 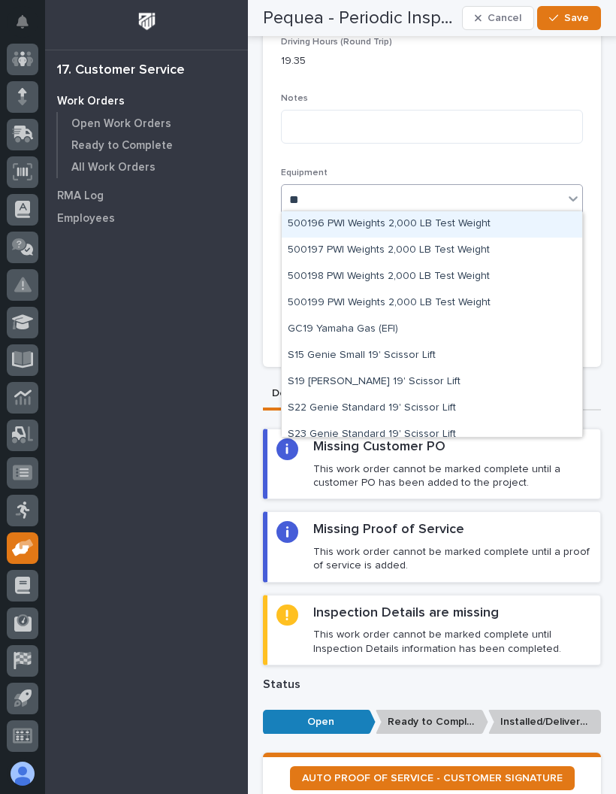 I want to click on span: Cancel, so click(x=504, y=18).